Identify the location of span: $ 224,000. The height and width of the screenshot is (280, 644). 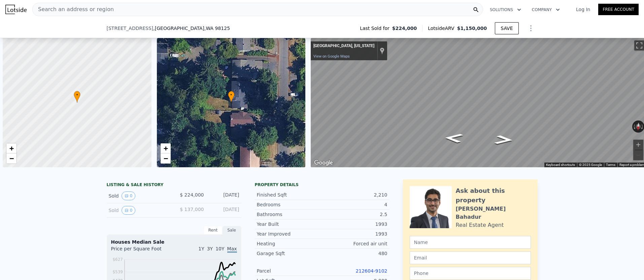
(192, 195).